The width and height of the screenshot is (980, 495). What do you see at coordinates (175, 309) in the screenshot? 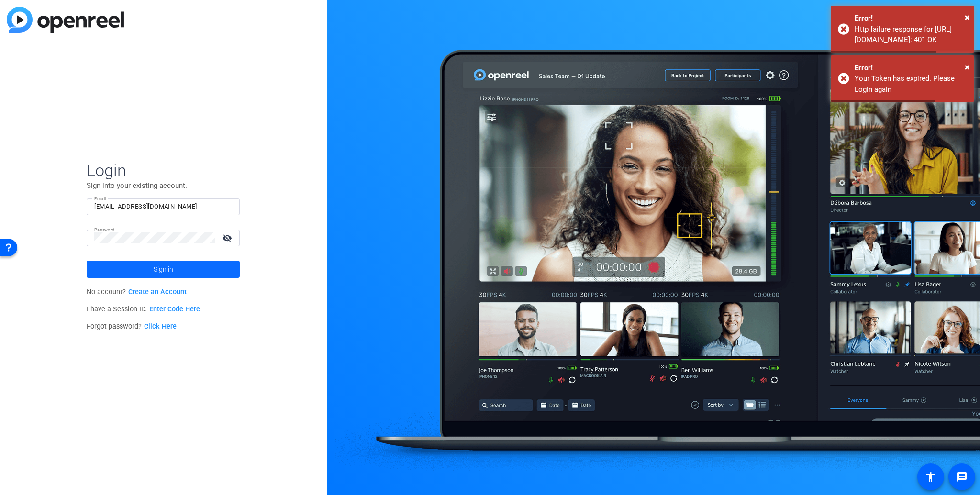
I see `a: Enter Code Here` at bounding box center [175, 309].